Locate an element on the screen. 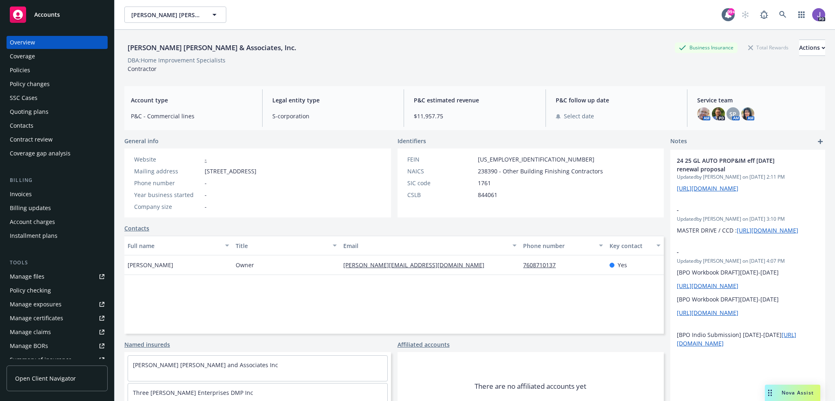 The image size is (835, 401). span: Contractor is located at coordinates (142, 68).